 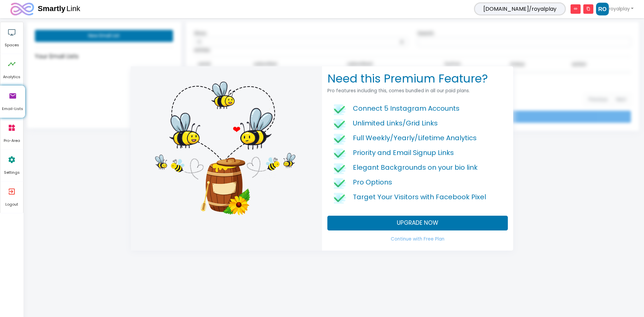 I want to click on a: Continue with Free Plan, so click(x=418, y=239).